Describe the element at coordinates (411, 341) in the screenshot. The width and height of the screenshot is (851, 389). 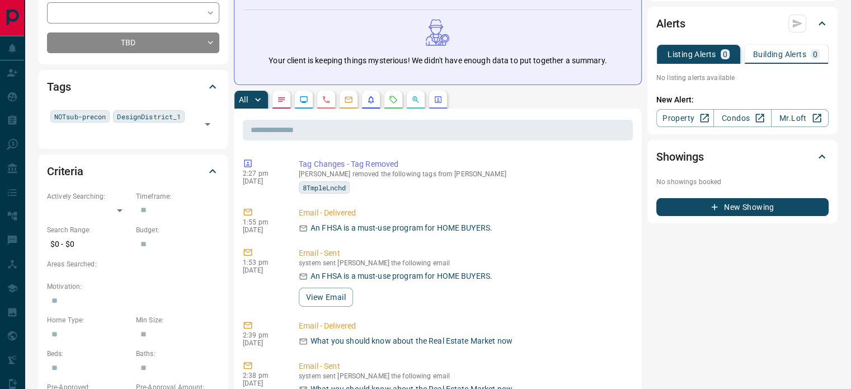
I see `p: What you should know about the Real Estate Market now` at that location.